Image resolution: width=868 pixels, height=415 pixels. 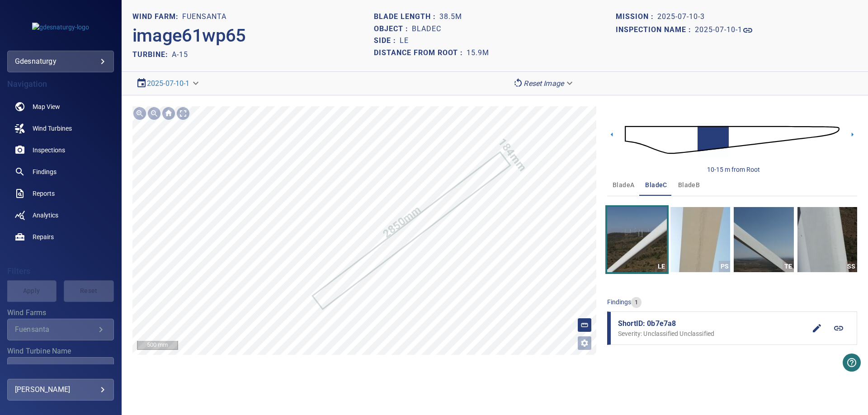 I want to click on a: findings noActive, so click(x=60, y=172).